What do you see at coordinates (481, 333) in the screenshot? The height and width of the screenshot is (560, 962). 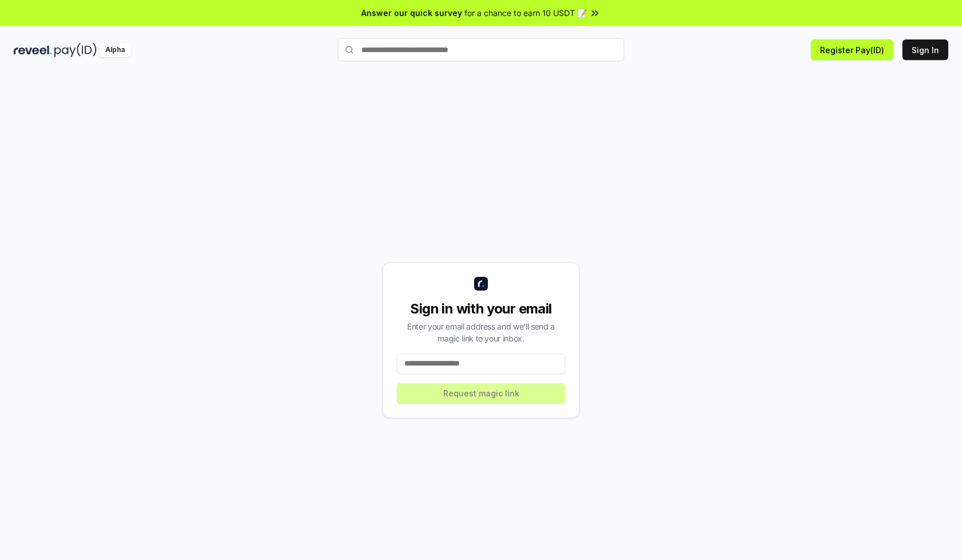 I see `div: Enter your email address and we’ll send a magic link to your inbox.` at bounding box center [481, 333].